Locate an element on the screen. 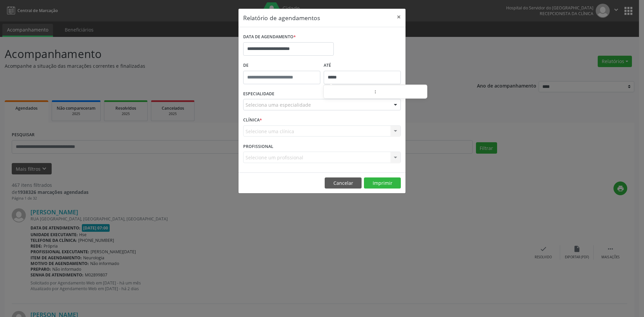 The height and width of the screenshot is (317, 644). button: Cancelar is located at coordinates (343, 183).